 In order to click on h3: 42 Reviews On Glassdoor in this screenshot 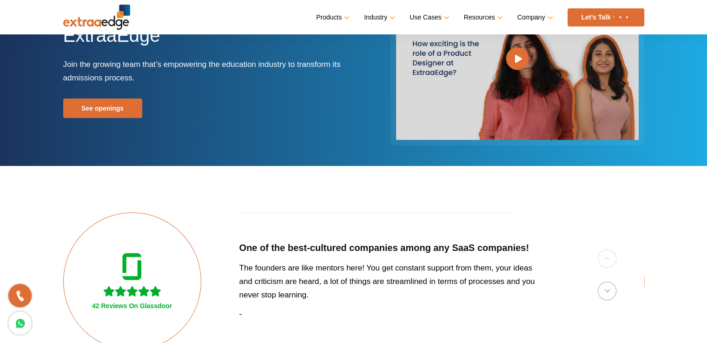, I will do `click(132, 306)`.